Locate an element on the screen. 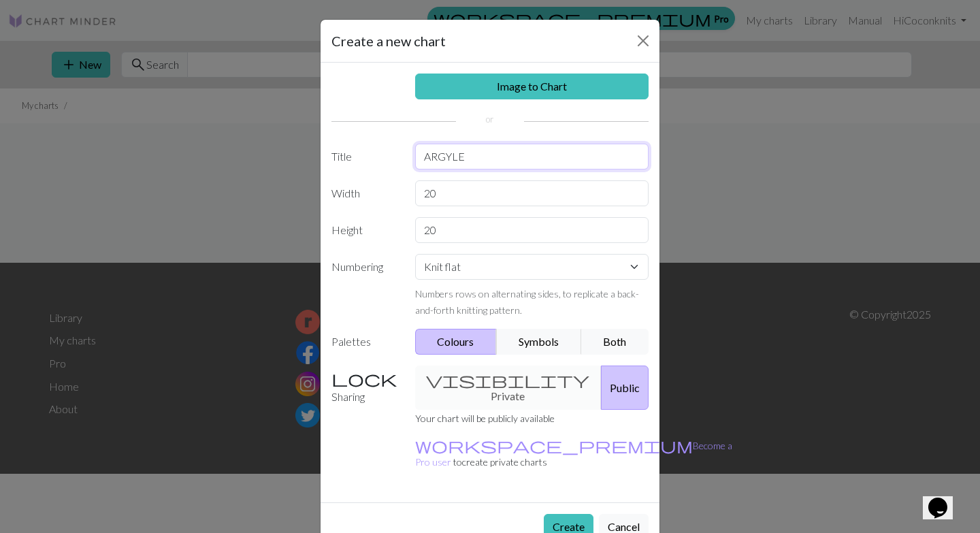 Image resolution: width=980 pixels, height=533 pixels. span: workspace_premium is located at coordinates (554, 445).